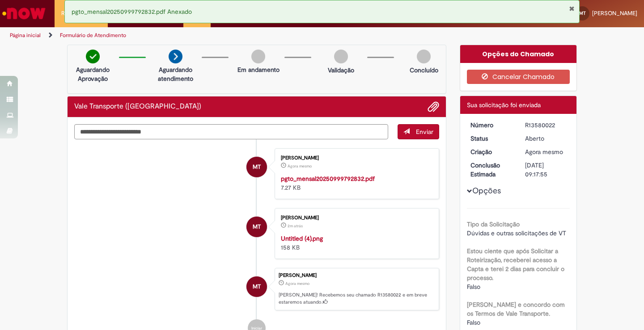  I want to click on img: check-circle-green.png, so click(93, 56).